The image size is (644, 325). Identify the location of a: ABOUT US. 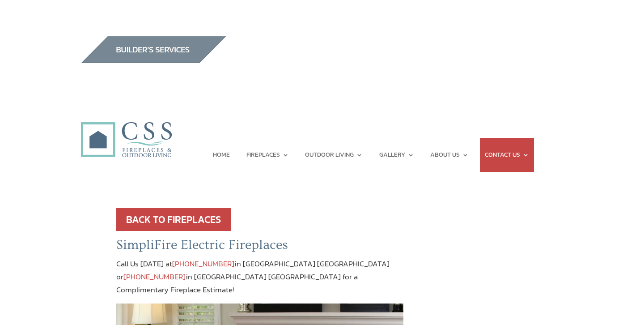
(449, 155).